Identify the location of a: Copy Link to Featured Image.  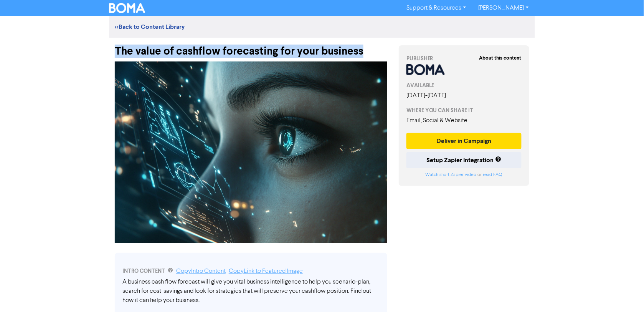
(266, 271).